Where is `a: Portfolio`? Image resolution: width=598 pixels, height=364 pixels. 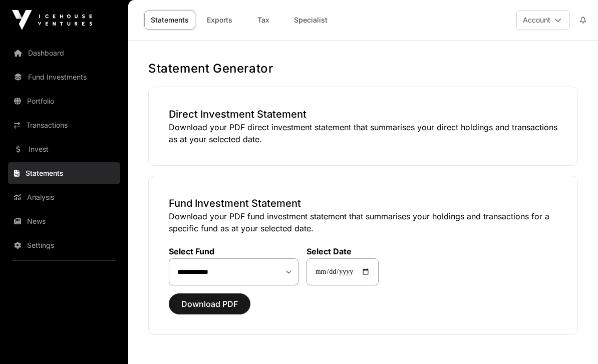
a: Portfolio is located at coordinates (64, 101).